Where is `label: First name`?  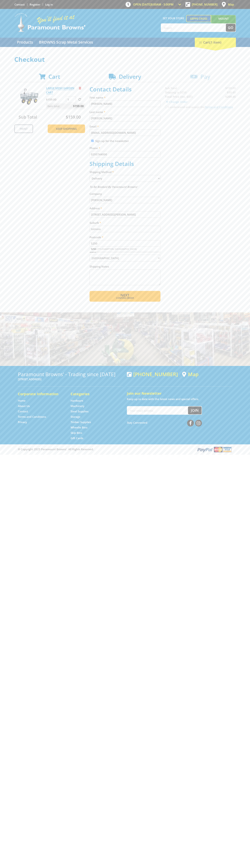 label: First name is located at coordinates (125, 98).